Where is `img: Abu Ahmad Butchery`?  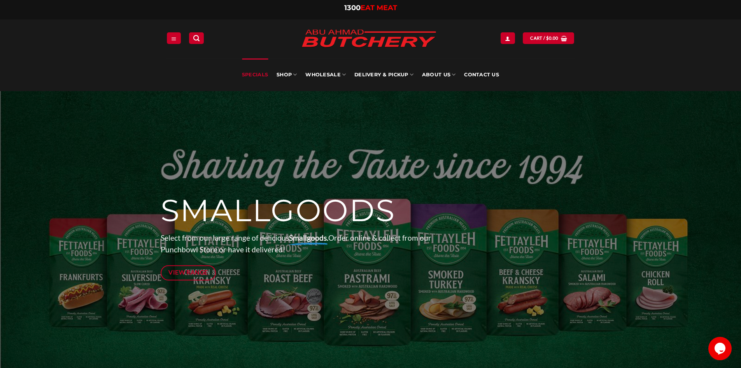
img: Abu Ahmad Butchery is located at coordinates (369, 39).